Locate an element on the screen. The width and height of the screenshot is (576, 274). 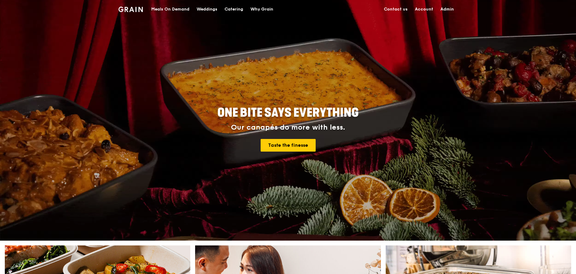
a: Weddings is located at coordinates (207, 9).